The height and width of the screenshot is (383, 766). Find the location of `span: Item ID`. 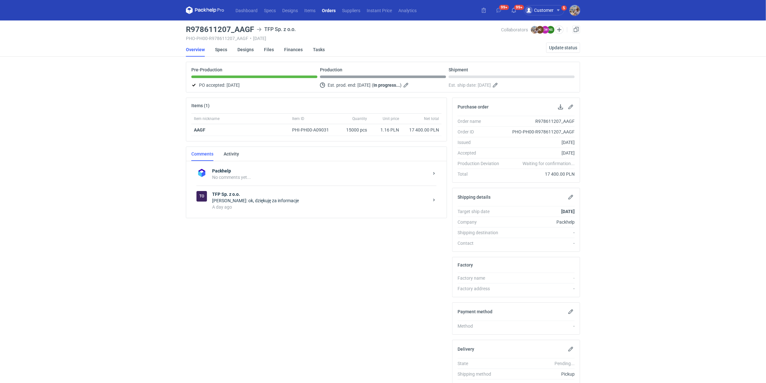

span: Item ID is located at coordinates (298, 119).